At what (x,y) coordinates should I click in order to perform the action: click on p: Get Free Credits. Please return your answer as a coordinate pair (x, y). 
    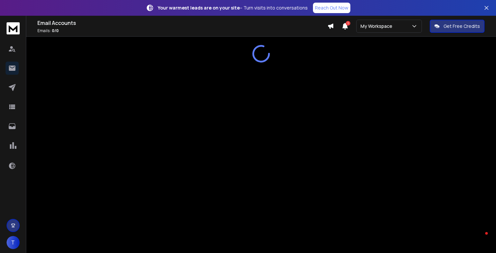
    Looking at the image, I should click on (461, 26).